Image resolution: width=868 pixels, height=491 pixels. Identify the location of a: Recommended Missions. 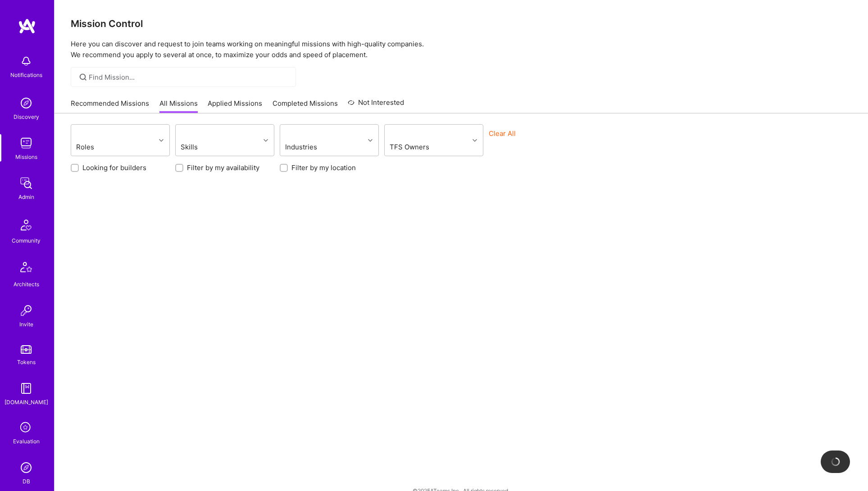
(110, 106).